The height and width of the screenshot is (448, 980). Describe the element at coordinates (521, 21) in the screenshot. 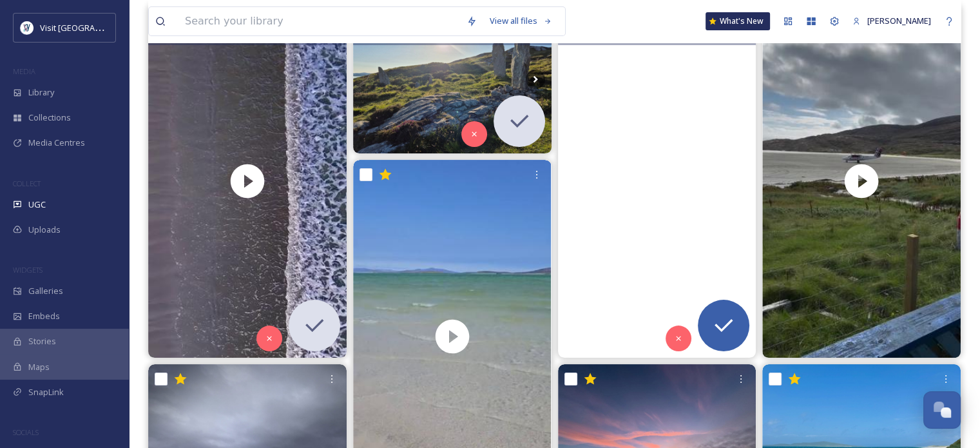

I see `a: View all files` at that location.